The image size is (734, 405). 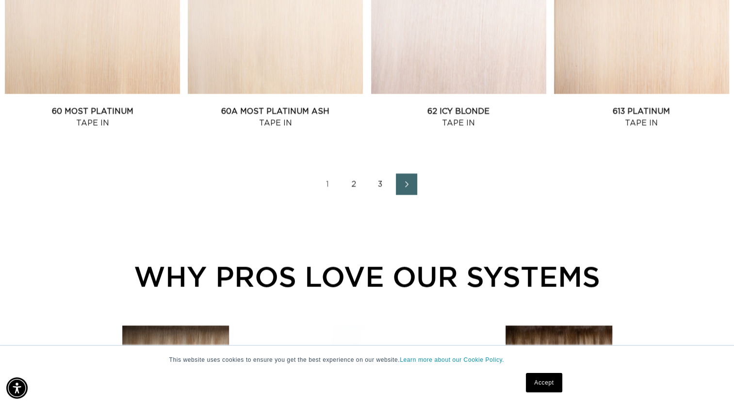 What do you see at coordinates (275, 117) in the screenshot?
I see `a: 60A Most Platinum Ash Tape In` at bounding box center [275, 117].